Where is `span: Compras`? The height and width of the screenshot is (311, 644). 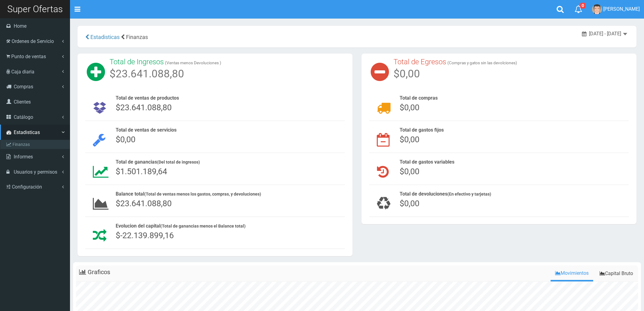 span: Compras is located at coordinates (23, 86).